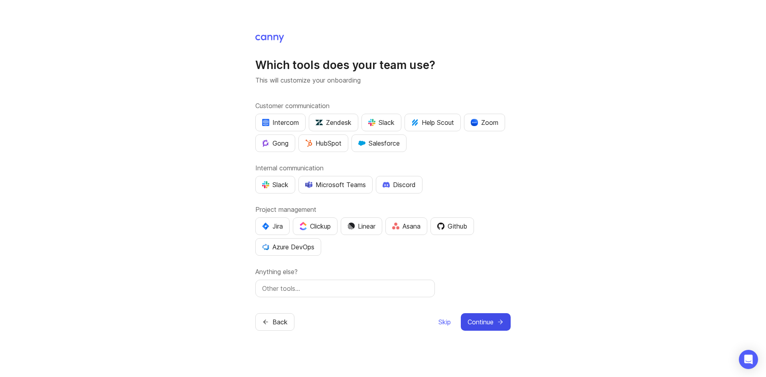  Describe the element at coordinates (383, 65) in the screenshot. I see `h1: Which tools does your team use?` at that location.